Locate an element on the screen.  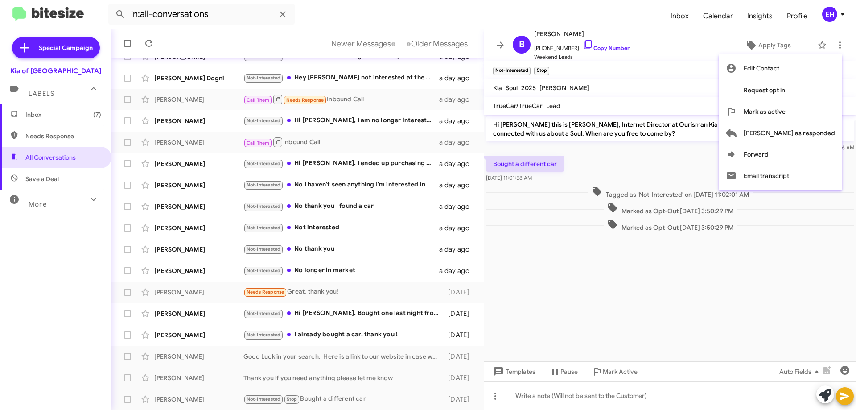
span: Mark as active is located at coordinates (764, 111).